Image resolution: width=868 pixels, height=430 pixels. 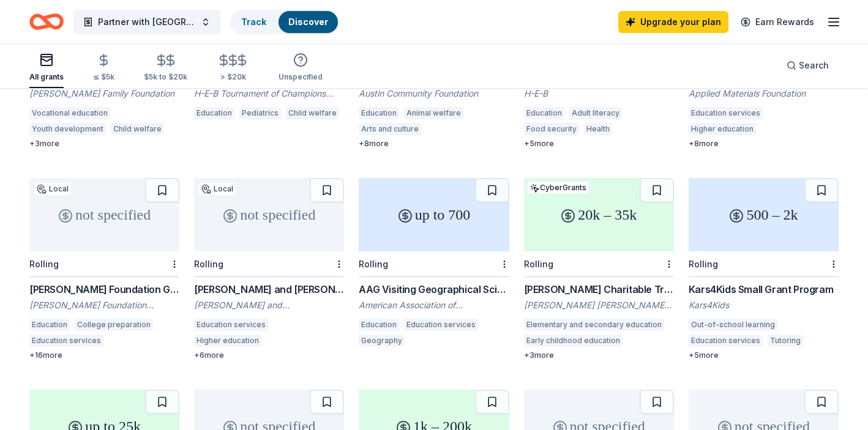 I want to click on div: Health, so click(x=598, y=129).